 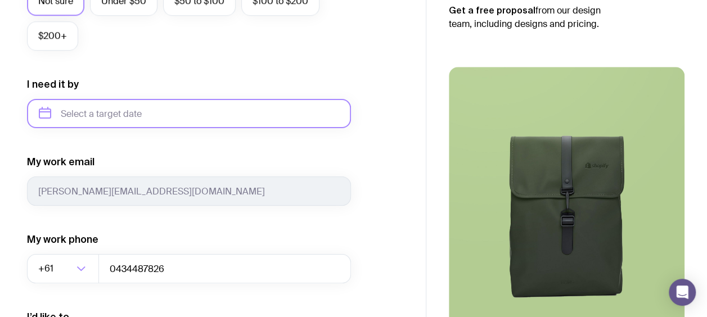 What do you see at coordinates (189, 191) in the screenshot?
I see `input: you@email.com` at bounding box center [189, 191].